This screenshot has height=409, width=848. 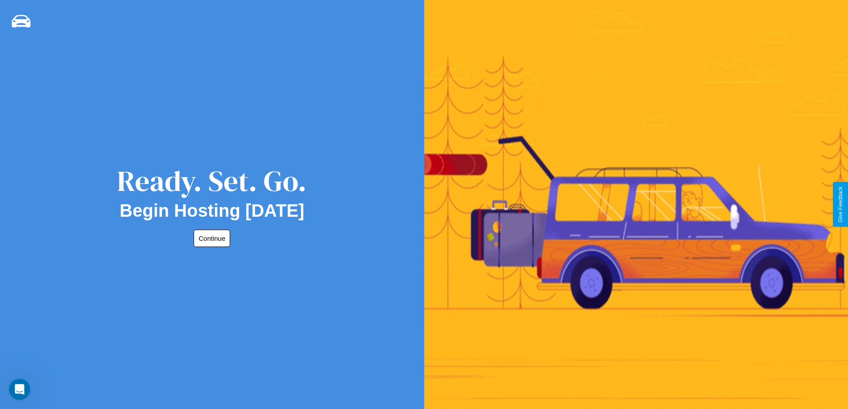 I want to click on div: Ready. Set. Go., so click(x=212, y=181).